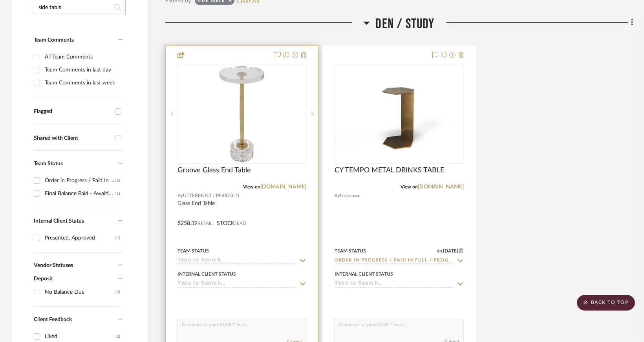 The width and height of the screenshot is (644, 342). I want to click on span: Team Status, so click(49, 164).